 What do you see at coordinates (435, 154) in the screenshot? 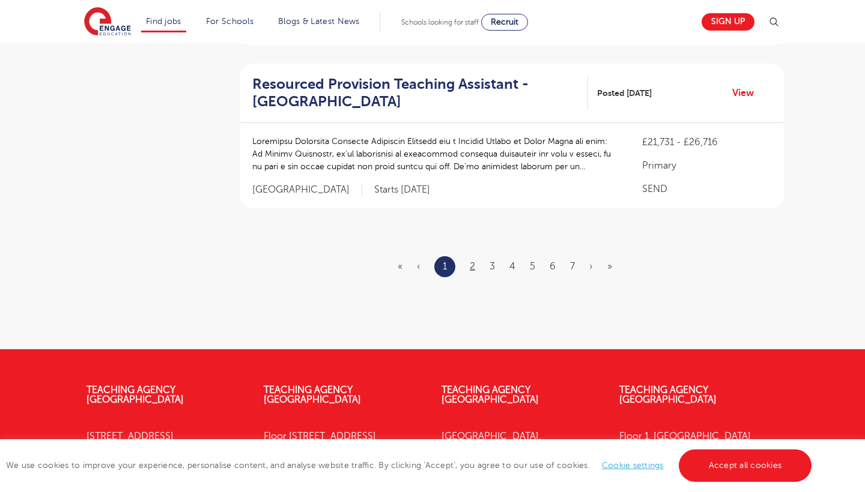
I see `p: Loremipsu Dolorsita Consecte Adipiscin Elitsedd eiu t Incidid Utlabo et Dolor Magna ali enim: Ad ...` at bounding box center [435, 154].